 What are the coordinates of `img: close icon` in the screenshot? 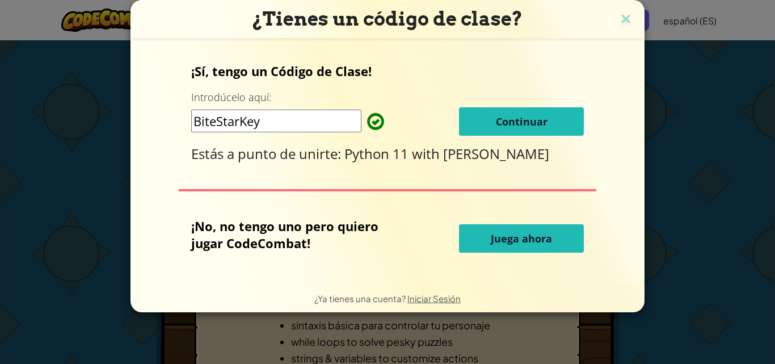 It's located at (626, 20).